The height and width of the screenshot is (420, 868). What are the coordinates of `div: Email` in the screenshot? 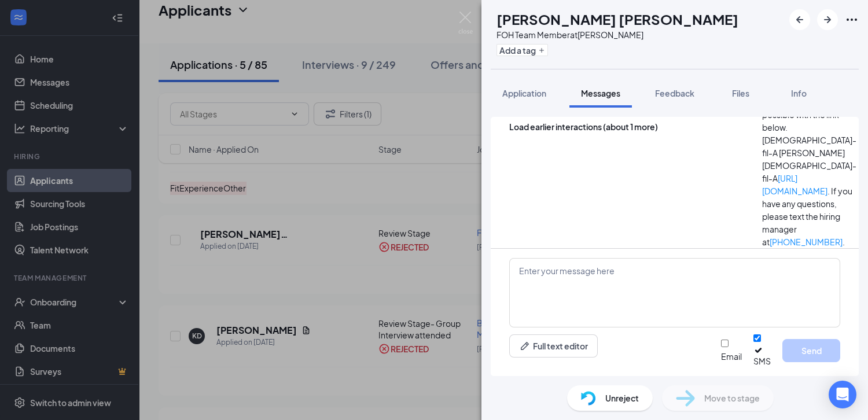 It's located at (731, 357).